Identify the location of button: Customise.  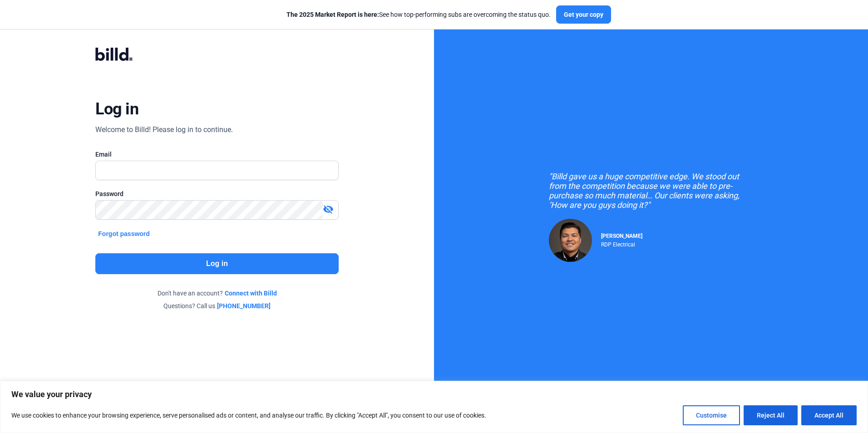
(712, 416).